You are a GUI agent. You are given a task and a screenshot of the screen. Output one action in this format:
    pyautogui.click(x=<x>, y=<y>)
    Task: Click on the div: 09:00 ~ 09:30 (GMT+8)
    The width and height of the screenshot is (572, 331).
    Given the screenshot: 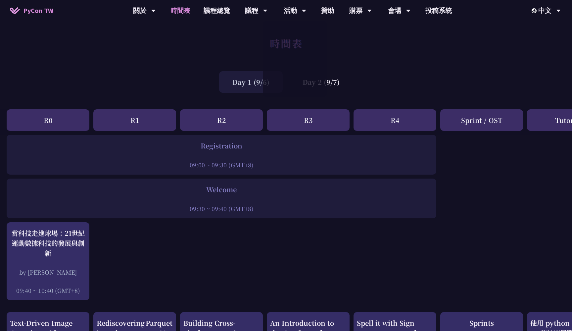 What is the action you would take?
    pyautogui.click(x=221, y=164)
    